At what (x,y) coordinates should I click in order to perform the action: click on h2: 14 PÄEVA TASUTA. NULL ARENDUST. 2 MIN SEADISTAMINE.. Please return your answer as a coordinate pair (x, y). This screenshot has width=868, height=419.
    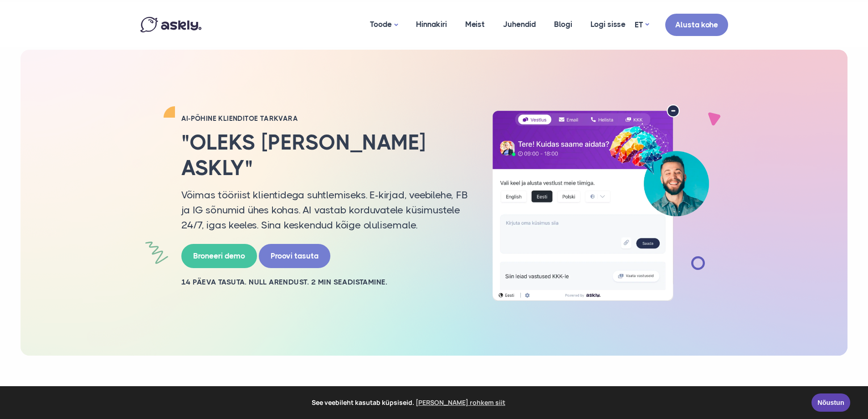
    Looking at the image, I should click on (325, 282).